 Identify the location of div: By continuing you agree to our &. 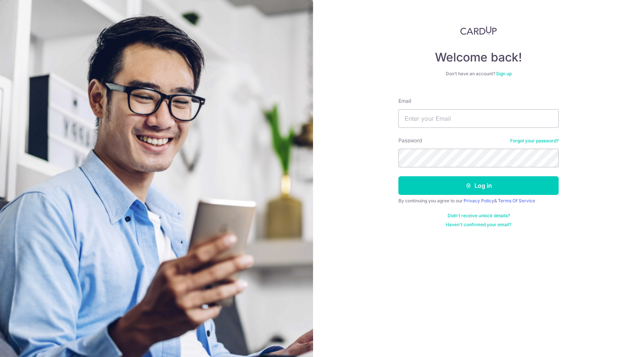
(478, 200).